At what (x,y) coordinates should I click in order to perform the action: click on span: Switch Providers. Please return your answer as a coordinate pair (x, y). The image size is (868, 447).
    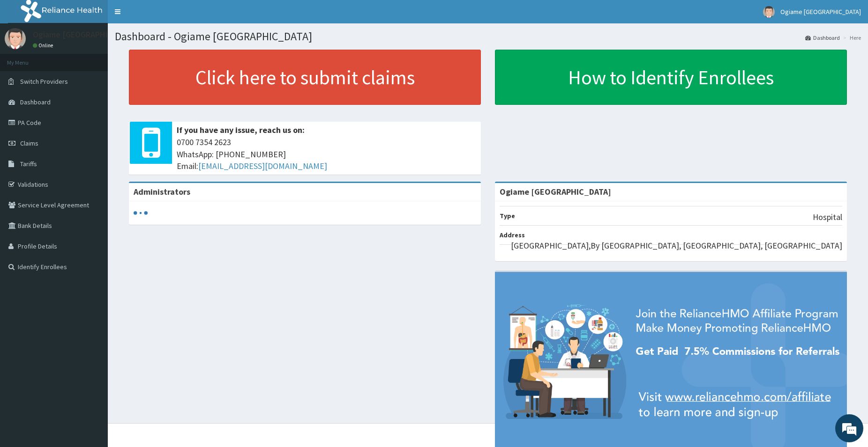
    Looking at the image, I should click on (44, 81).